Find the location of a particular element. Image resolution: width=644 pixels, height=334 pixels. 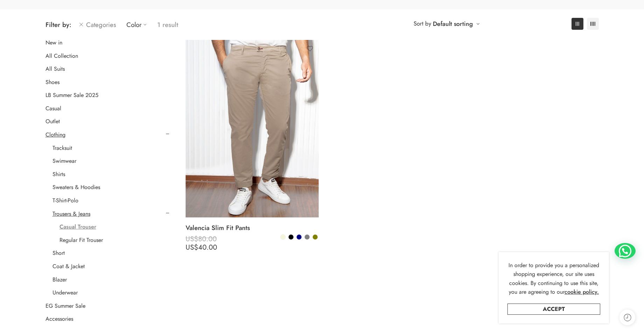

a: Dark Blue is located at coordinates (299, 237).